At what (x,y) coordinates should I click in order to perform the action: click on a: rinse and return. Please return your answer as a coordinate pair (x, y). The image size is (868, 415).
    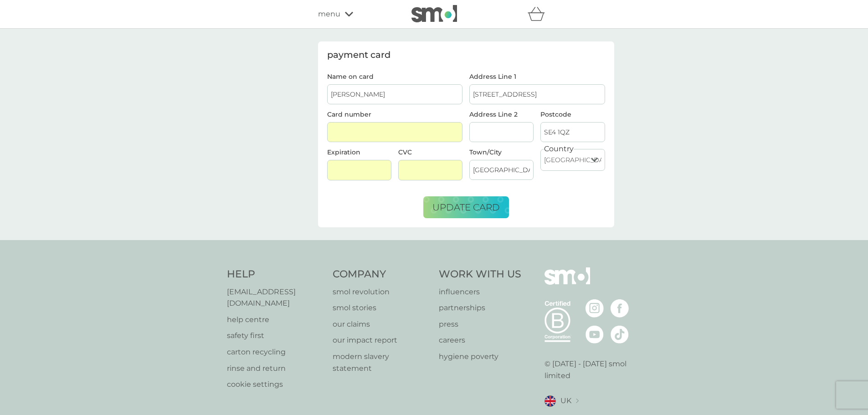
    Looking at the image, I should click on (275, 369).